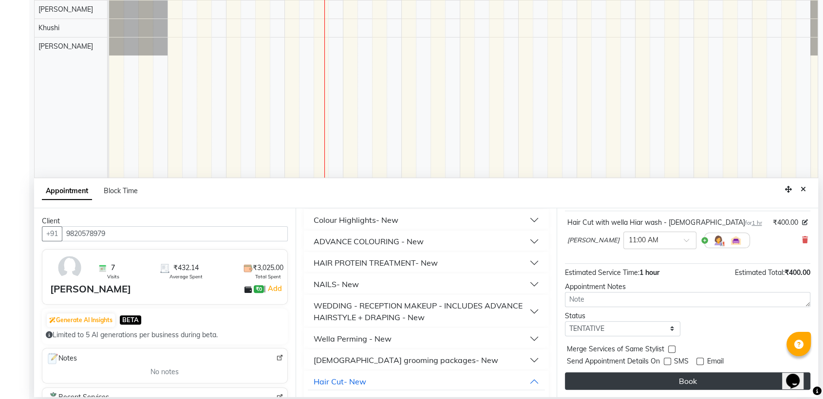 The image size is (823, 399). What do you see at coordinates (622, 316) in the screenshot?
I see `div: Status` at bounding box center [622, 316].